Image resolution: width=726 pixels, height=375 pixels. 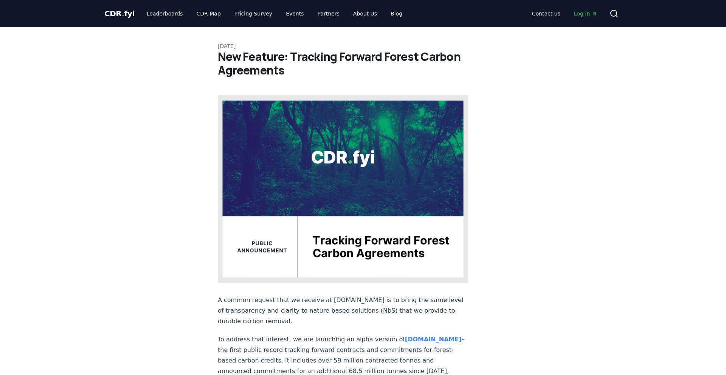 I want to click on h1: New Feature: Tracking Forward Forest Carbon Agreements, so click(x=363, y=64).